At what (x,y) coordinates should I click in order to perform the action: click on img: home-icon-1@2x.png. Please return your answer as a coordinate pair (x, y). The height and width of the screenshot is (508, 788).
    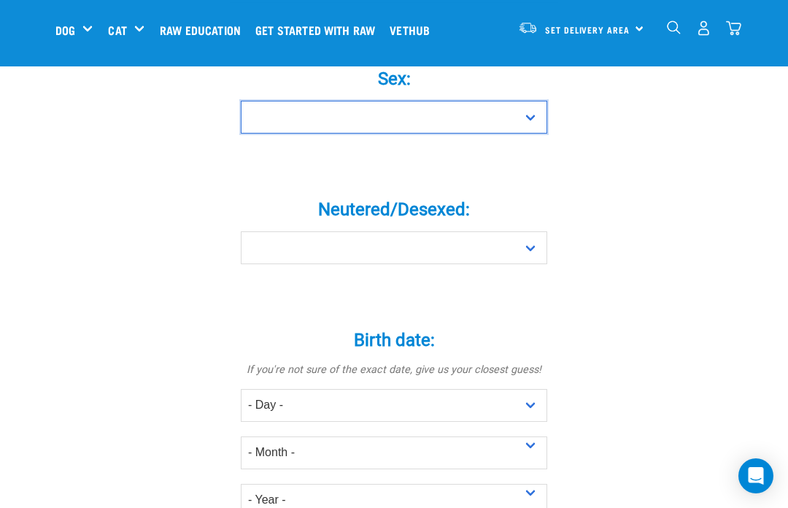
    Looking at the image, I should click on (674, 27).